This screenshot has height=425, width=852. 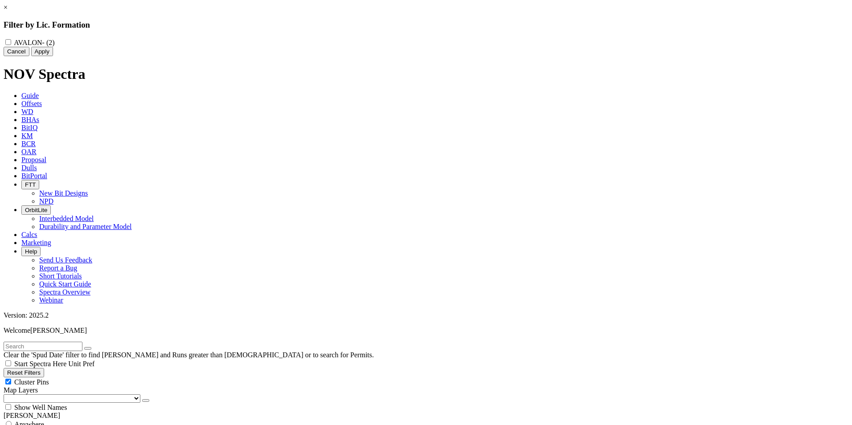 What do you see at coordinates (29, 168) in the screenshot?
I see `span: Dulls` at bounding box center [29, 168].